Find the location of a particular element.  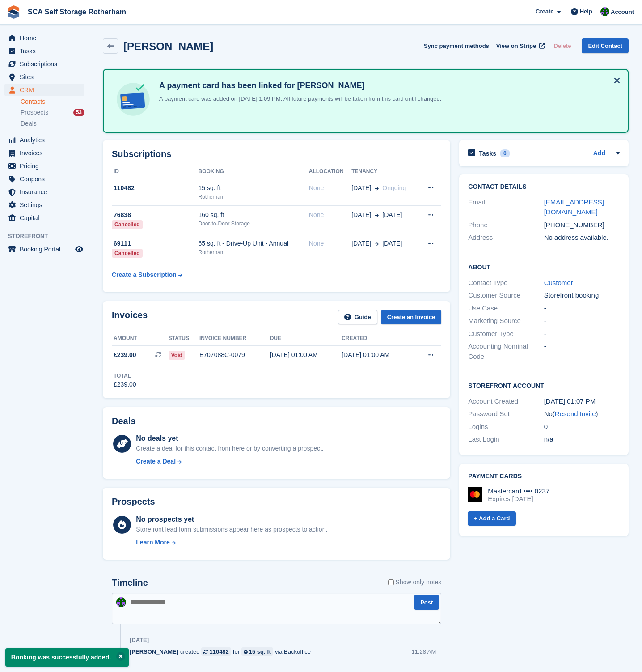

div: None is located at coordinates (330, 215).